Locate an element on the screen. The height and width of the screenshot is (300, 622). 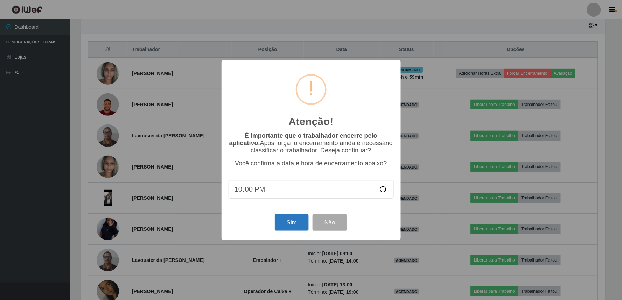
button: Não is located at coordinates (330, 223).